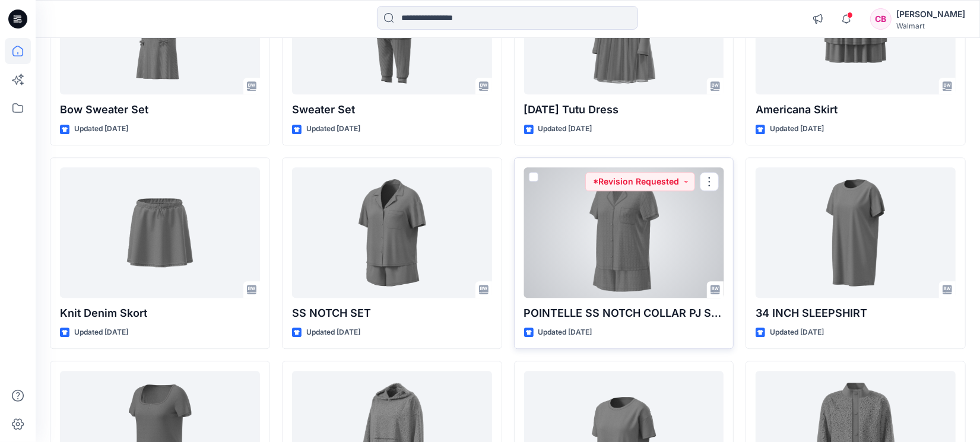  What do you see at coordinates (624, 232) in the screenshot?
I see `a: POINTELLE SS NOTCH COLLAR PJ SET` at bounding box center [624, 232].